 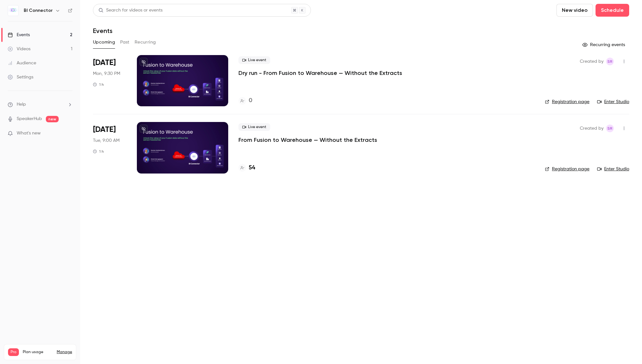 What do you see at coordinates (29, 119) in the screenshot?
I see `a: SpeakerHub` at bounding box center [29, 119].